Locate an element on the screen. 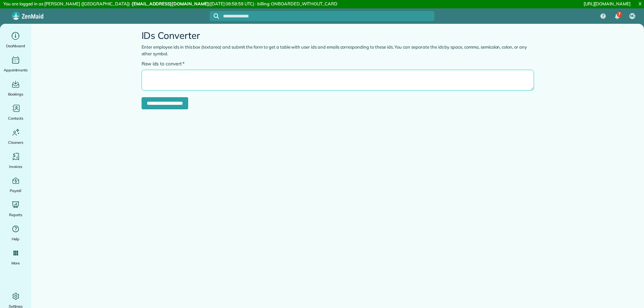  span: NC is located at coordinates (633, 16).